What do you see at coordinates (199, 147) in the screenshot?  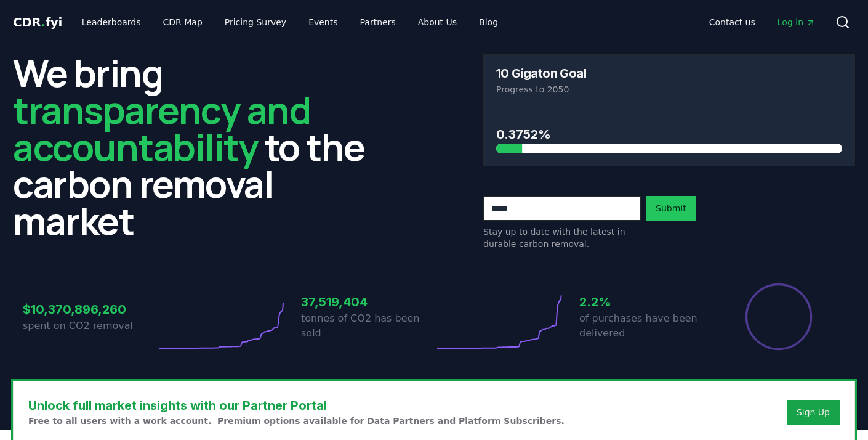 I see `h2: We bring to the carbon removal market` at bounding box center [199, 147].